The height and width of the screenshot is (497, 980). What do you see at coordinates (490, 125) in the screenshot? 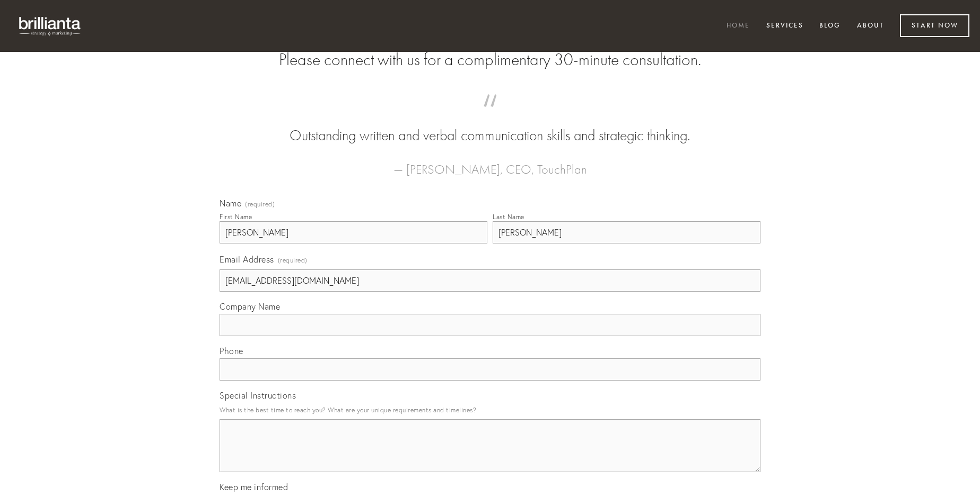
I see `blockquote: Outstanding written and verbal communication skills and strategic thinking.` at bounding box center [490, 125].